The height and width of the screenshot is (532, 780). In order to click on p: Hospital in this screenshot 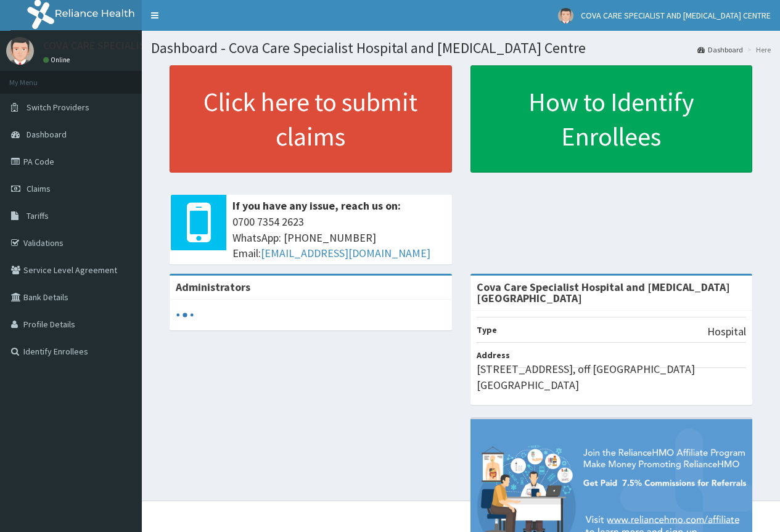, I will do `click(727, 332)`.